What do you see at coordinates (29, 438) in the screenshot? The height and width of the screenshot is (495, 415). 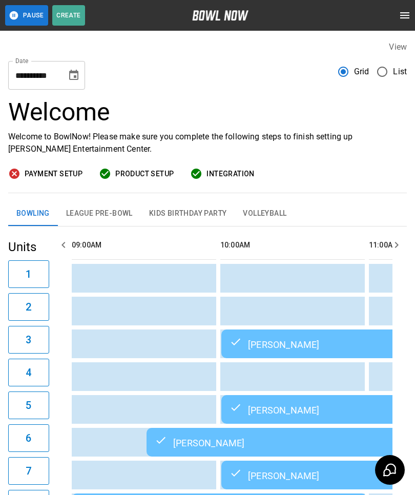 I see `button: 6` at bounding box center [29, 438].